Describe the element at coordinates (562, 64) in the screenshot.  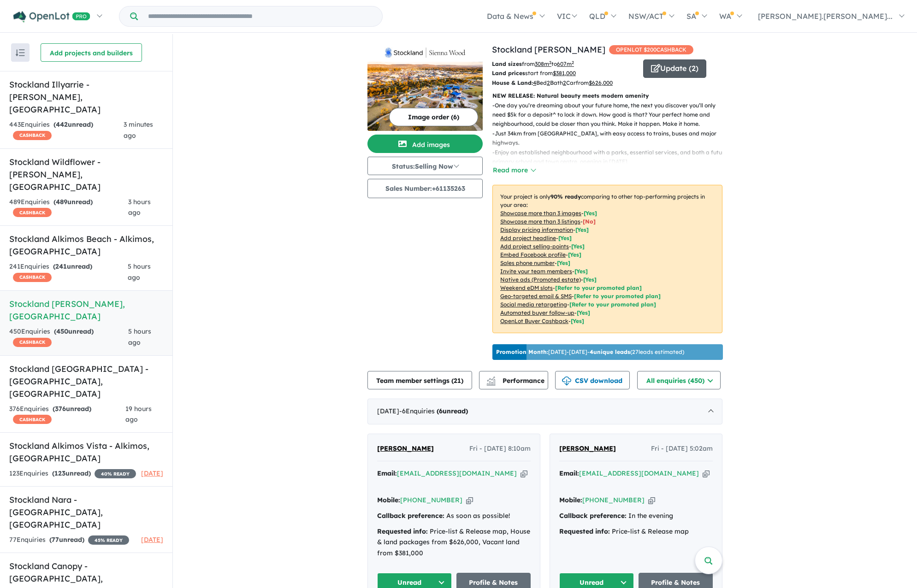
I see `span: to` at that location.